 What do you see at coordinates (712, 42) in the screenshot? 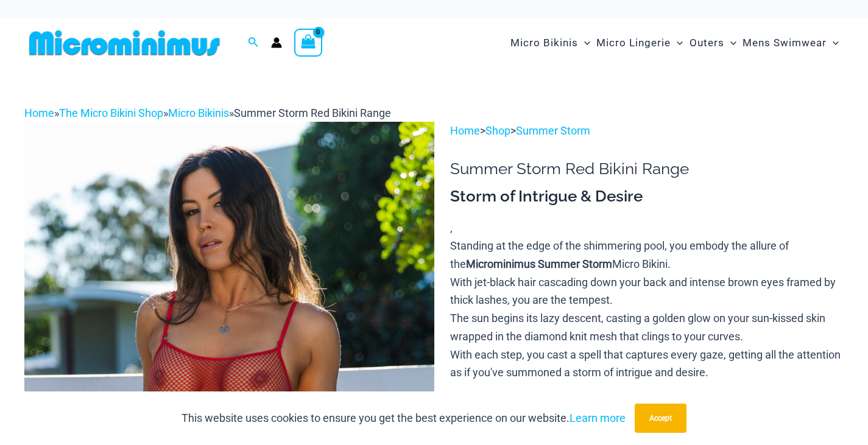
I see `a: OutersMenu ToggleMenu Toggle` at bounding box center [712, 42].